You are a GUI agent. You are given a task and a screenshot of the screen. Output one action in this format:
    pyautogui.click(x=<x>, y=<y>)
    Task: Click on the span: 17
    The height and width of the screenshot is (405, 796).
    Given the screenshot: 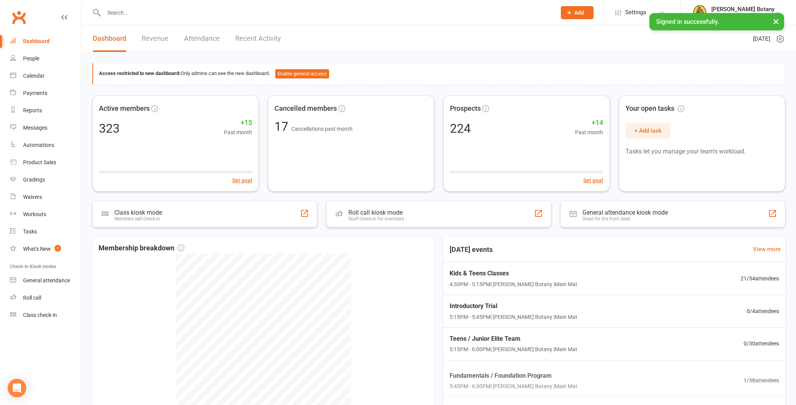 What is the action you would take?
    pyautogui.click(x=283, y=127)
    